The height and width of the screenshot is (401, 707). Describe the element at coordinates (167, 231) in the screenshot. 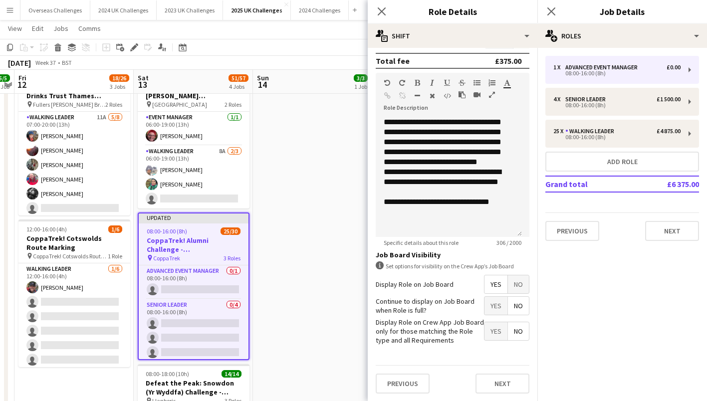

I see `span: 08:00-16:00 (8h)` at that location.